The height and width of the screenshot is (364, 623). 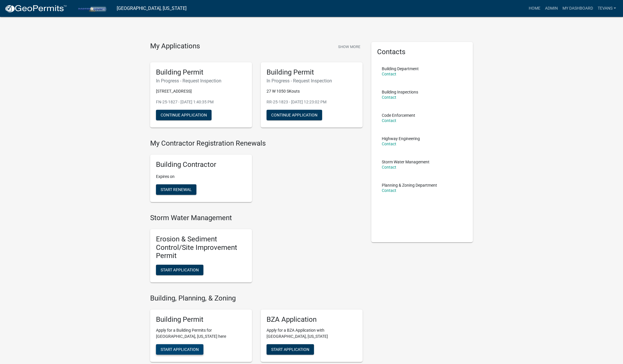 What do you see at coordinates (400, 92) in the screenshot?
I see `p: Building Inspections` at bounding box center [400, 92].